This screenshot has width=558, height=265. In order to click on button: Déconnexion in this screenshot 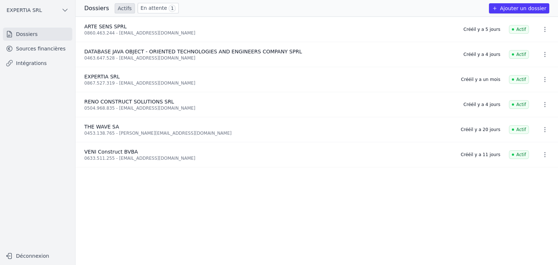, I will do `click(37, 256)`.